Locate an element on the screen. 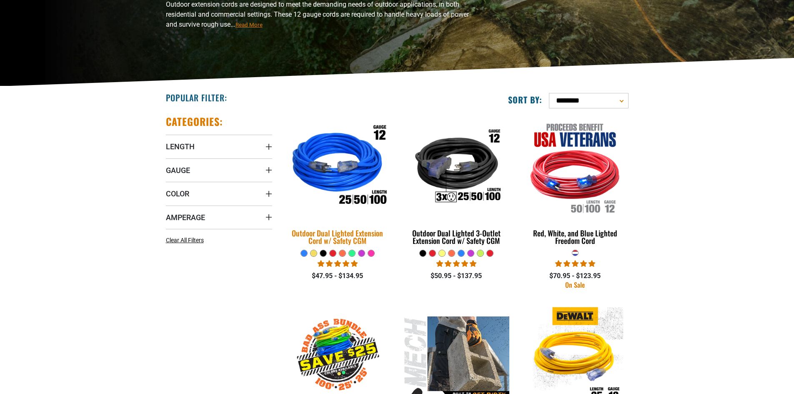  span: 4.80 stars is located at coordinates (456, 263).